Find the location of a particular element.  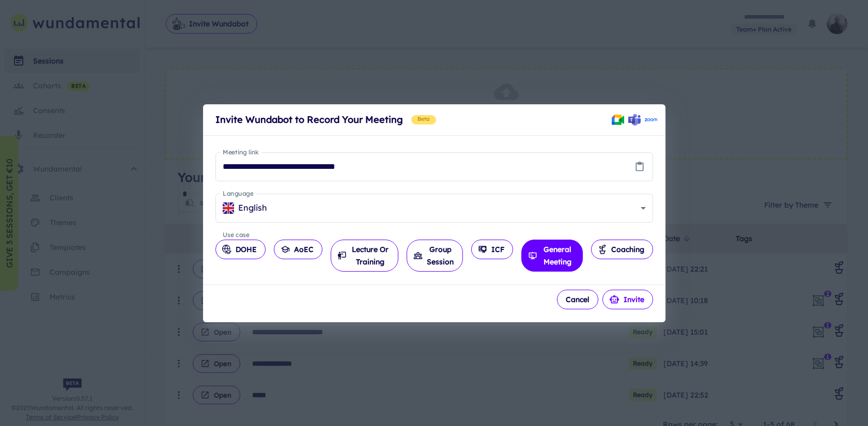

label: Language is located at coordinates (237, 193).